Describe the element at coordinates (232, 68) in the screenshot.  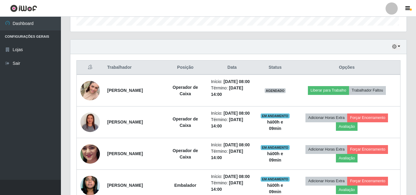
I see `th: Data` at that location.